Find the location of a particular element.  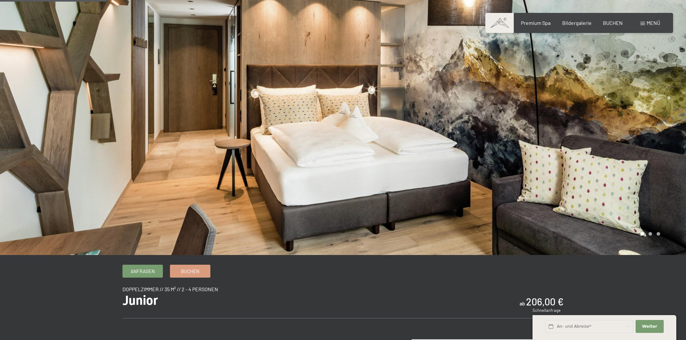

span: Bildergalerie is located at coordinates (577, 23).